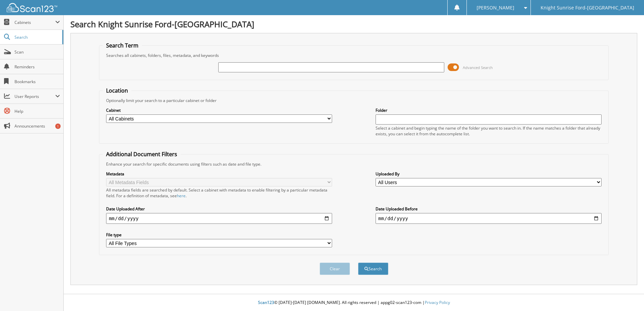 This screenshot has width=644, height=311. What do you see at coordinates (37, 52) in the screenshot?
I see `span: Scan` at bounding box center [37, 52].